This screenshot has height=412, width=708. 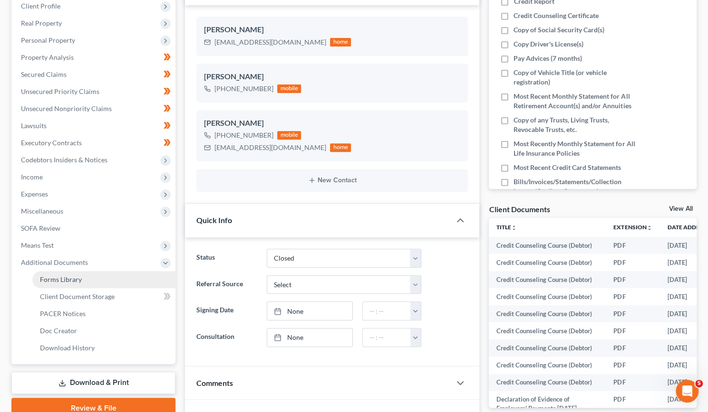 What do you see at coordinates (558, 30) in the screenshot?
I see `span: Copy of Social Security Card(s)` at bounding box center [558, 30].